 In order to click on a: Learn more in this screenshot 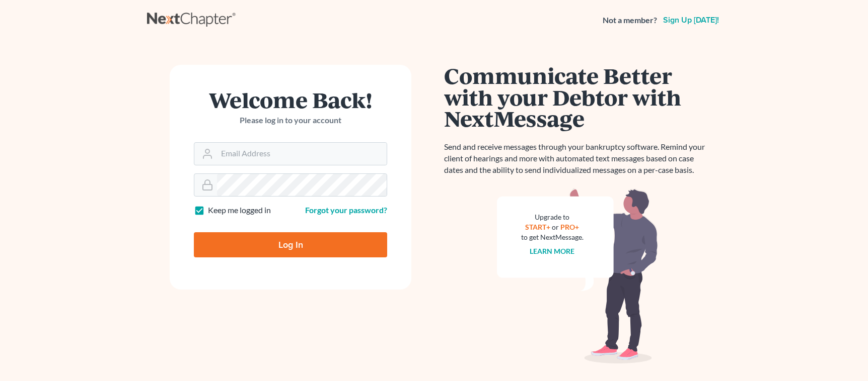, I will do `click(552, 251)`.